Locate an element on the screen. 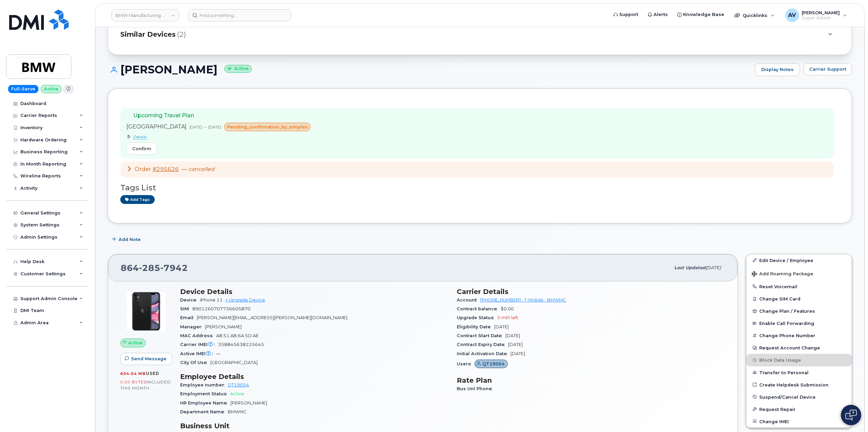 Image resolution: width=868 pixels, height=432 pixels. span: Contract balance is located at coordinates (478, 309).